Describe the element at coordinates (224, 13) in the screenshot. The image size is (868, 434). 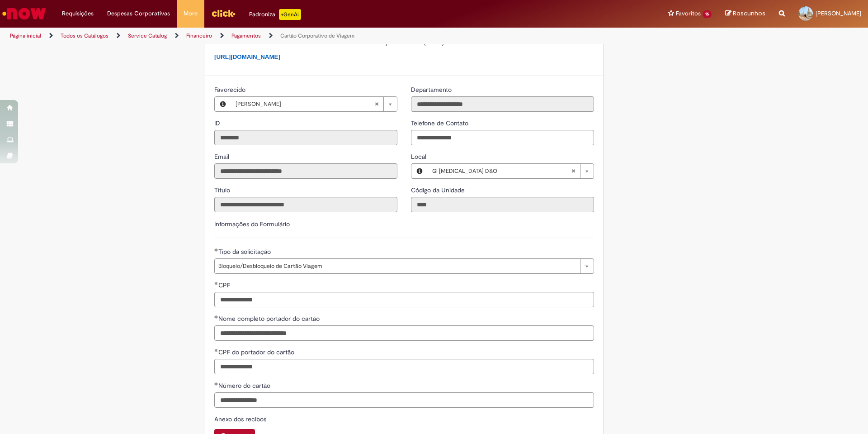
I see `img: click_logo_yellow_360x200.png` at that location.